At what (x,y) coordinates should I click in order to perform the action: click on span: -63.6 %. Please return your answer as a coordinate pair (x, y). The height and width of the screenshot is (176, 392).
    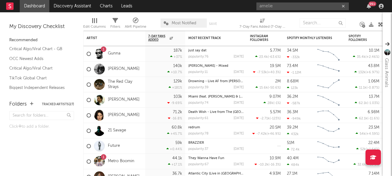
    Looking at the image, I should click on (274, 57).